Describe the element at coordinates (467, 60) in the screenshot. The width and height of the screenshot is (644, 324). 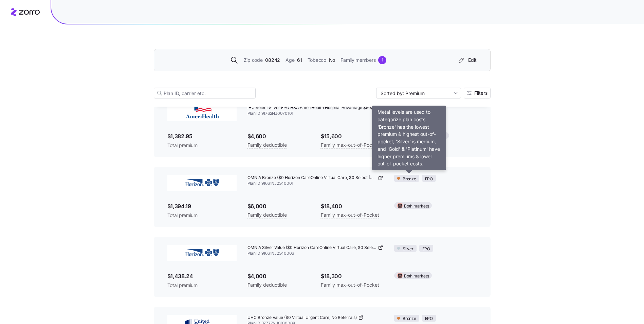
I see `button: Edit` at that location.